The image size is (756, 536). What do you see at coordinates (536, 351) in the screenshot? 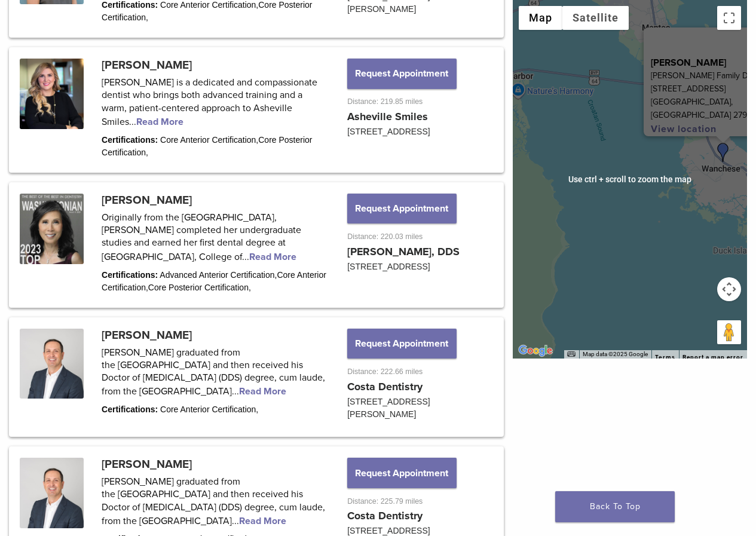
I see `img: Google` at bounding box center [536, 351].